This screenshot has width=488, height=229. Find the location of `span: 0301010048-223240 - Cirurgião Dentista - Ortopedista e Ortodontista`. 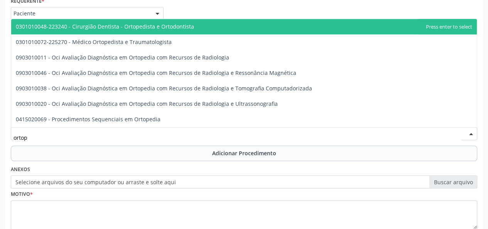

span: 0301010048-223240 - Cirurgião Dentista - Ortopedista e Ortodontista is located at coordinates (105, 26).